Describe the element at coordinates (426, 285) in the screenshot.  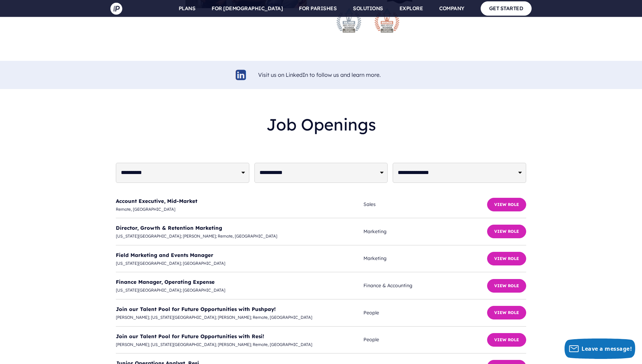
I see `span: Finance & Accounting` at that location.